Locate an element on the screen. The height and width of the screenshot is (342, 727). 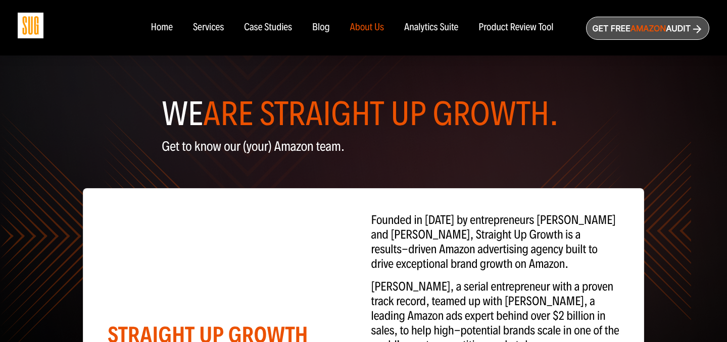
div: Product Review Tool is located at coordinates (516, 28).